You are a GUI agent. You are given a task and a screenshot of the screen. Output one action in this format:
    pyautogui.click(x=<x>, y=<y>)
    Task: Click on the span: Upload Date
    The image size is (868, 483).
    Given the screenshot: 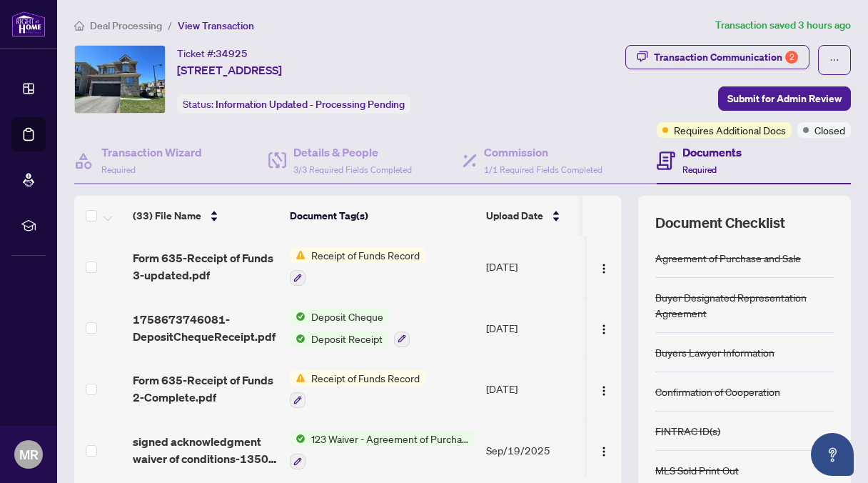 What is the action you would take?
    pyautogui.click(x=515, y=216)
    